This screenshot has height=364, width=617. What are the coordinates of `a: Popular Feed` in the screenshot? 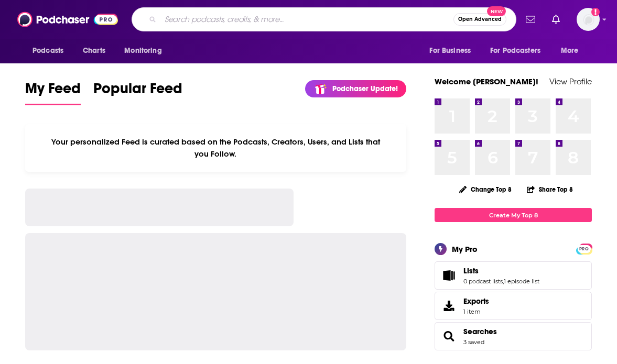 It's located at (138, 92).